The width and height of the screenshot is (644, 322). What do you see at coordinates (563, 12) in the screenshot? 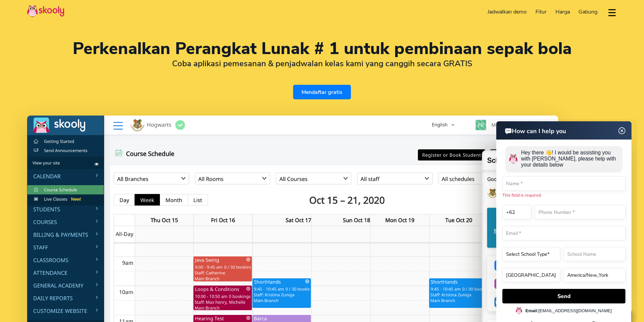
I see `a: Harga` at bounding box center [563, 12].